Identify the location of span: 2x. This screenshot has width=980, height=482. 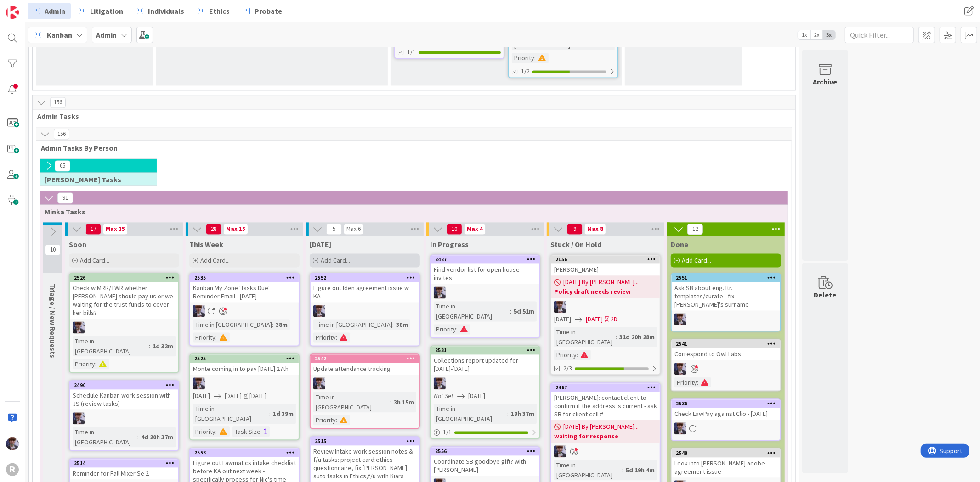
(816, 35).